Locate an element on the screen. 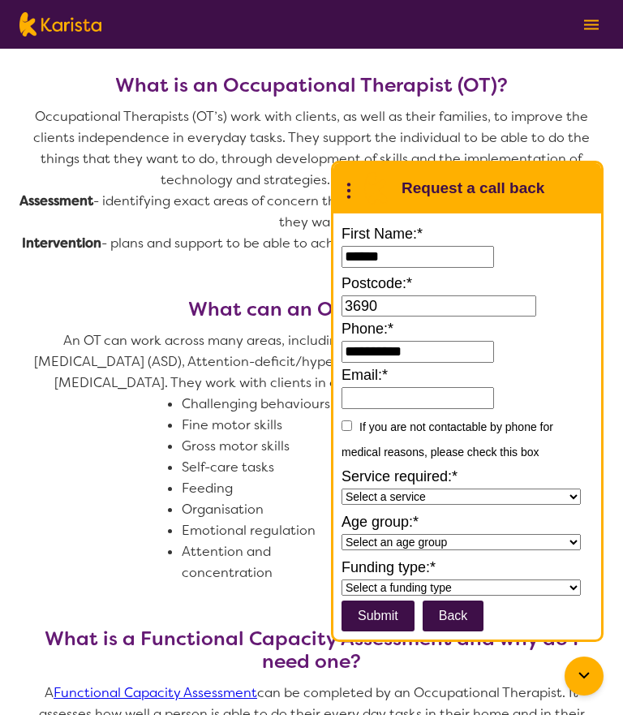 The image size is (623, 715). li: Challenging behaviours is located at coordinates (269, 404).